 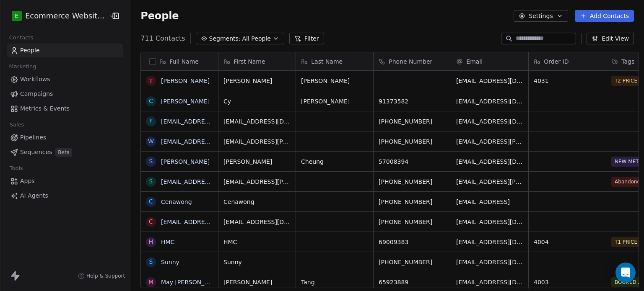 What do you see at coordinates (168, 242) in the screenshot?
I see `a: HMC` at bounding box center [168, 242].